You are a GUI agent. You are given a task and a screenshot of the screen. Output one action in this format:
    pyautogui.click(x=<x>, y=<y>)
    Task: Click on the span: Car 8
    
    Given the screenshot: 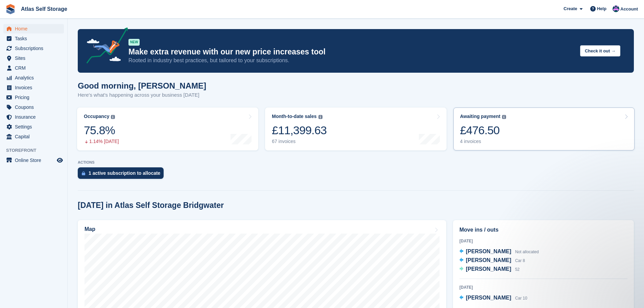 What is the action you would take?
    pyautogui.click(x=520, y=261)
    